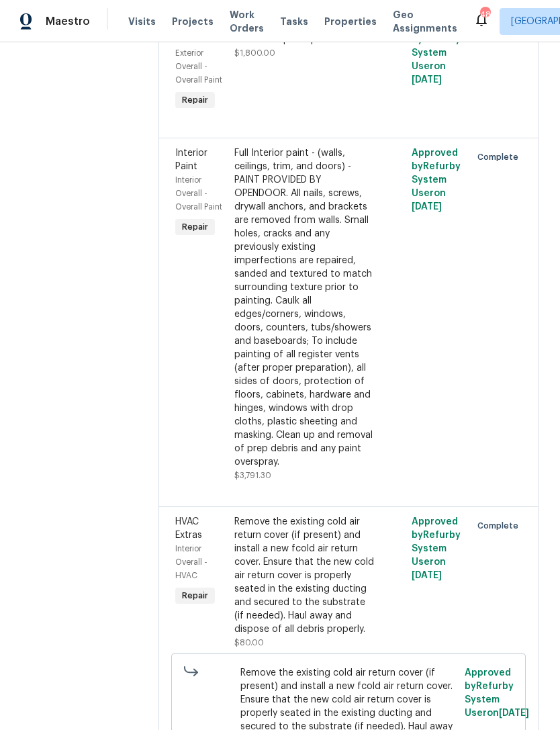  Describe the element at coordinates (141, 22) in the screenshot. I see `span: Visits` at that location.